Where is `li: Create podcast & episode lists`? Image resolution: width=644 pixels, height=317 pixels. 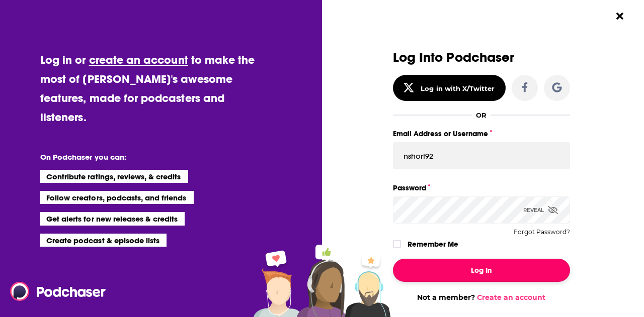 li: Create podcast & episode lists is located at coordinates (103, 240).